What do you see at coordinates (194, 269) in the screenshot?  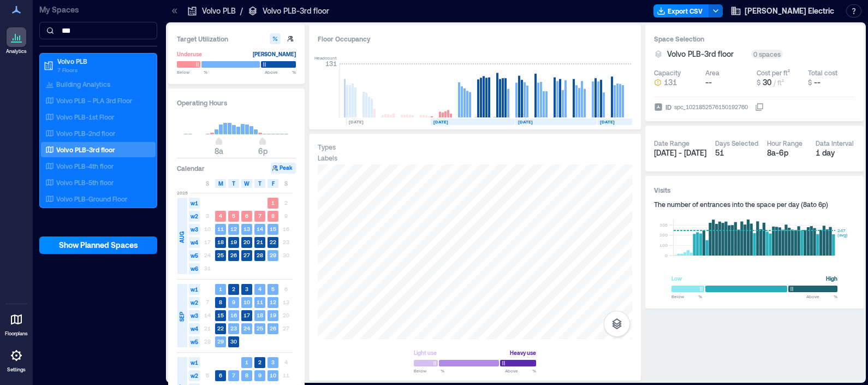 I see `span: w6` at bounding box center [194, 269].